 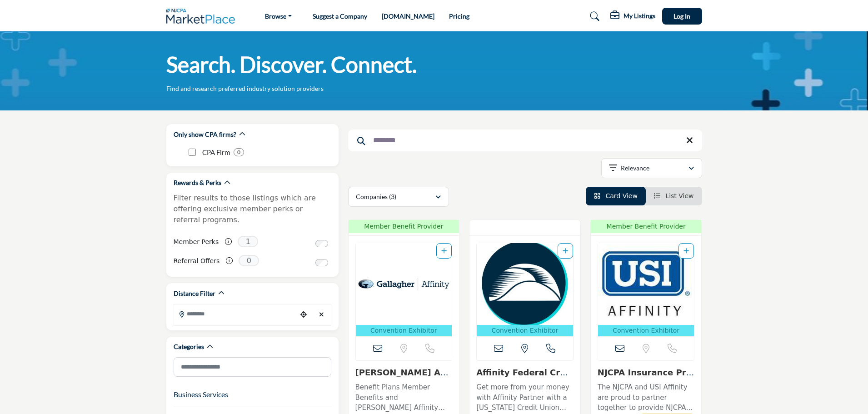 What do you see at coordinates (245, 88) in the screenshot?
I see `p: Find and research preferred industry solution providers` at bounding box center [245, 88].